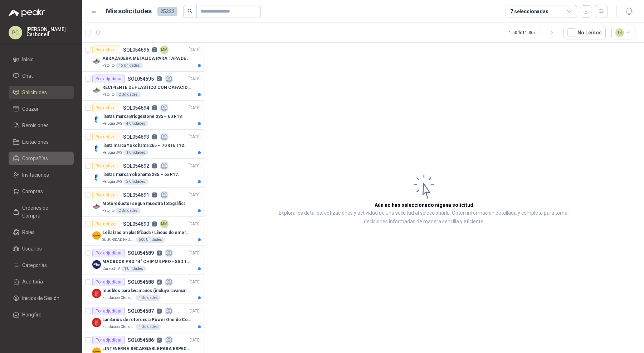 The width and height of the screenshot is (644, 353). I want to click on p: 1, so click(159, 253).